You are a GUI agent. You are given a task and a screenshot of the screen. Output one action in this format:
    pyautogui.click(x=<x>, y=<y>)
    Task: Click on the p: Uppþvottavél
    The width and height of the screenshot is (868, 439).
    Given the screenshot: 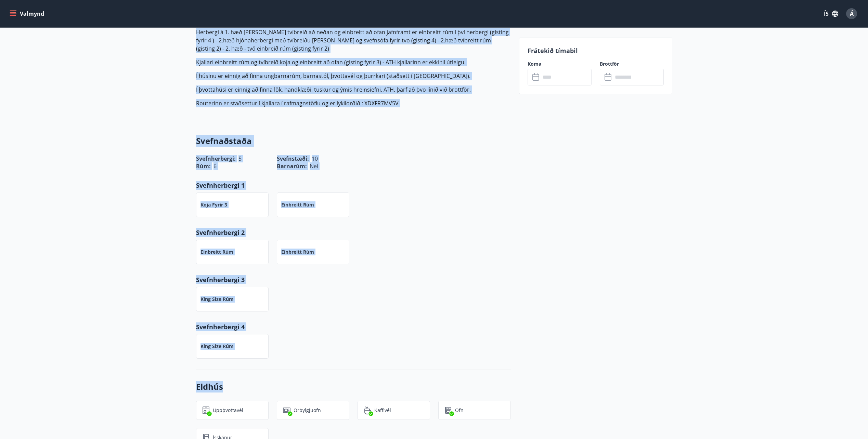 What is the action you would take?
    pyautogui.click(x=228, y=411)
    